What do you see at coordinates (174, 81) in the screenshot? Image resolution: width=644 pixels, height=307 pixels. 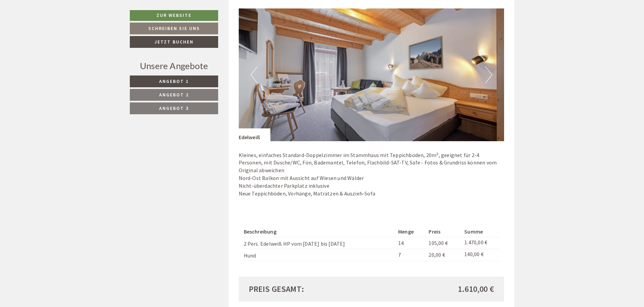 I see `span: Angebot 1` at bounding box center [174, 81].